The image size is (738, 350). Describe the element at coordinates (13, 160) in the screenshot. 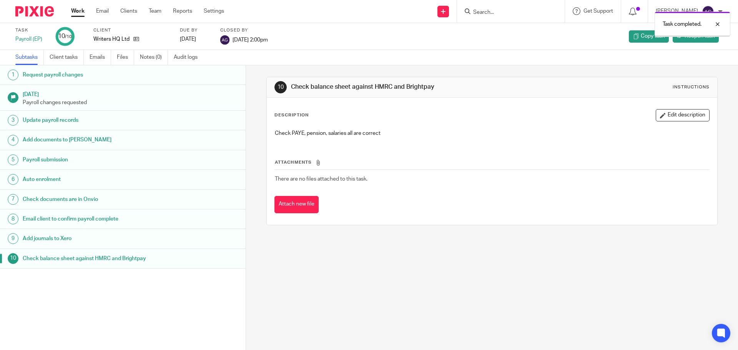

I see `div: 5` at that location.